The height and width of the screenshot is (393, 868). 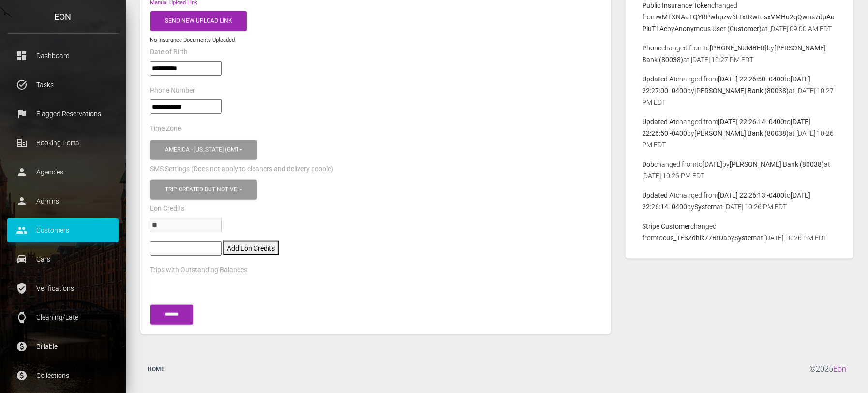 What do you see at coordinates (63, 55) in the screenshot?
I see `p: Dashboard` at bounding box center [63, 55].